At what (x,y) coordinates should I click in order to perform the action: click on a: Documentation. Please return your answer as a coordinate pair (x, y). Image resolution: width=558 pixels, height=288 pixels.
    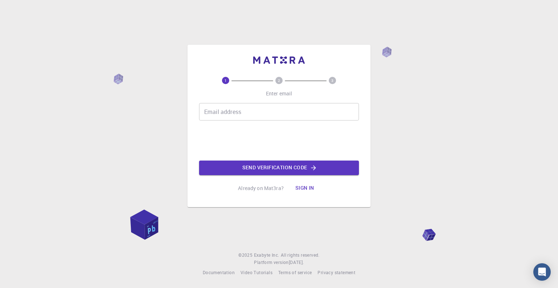
    Looking at the image, I should click on (219, 272).